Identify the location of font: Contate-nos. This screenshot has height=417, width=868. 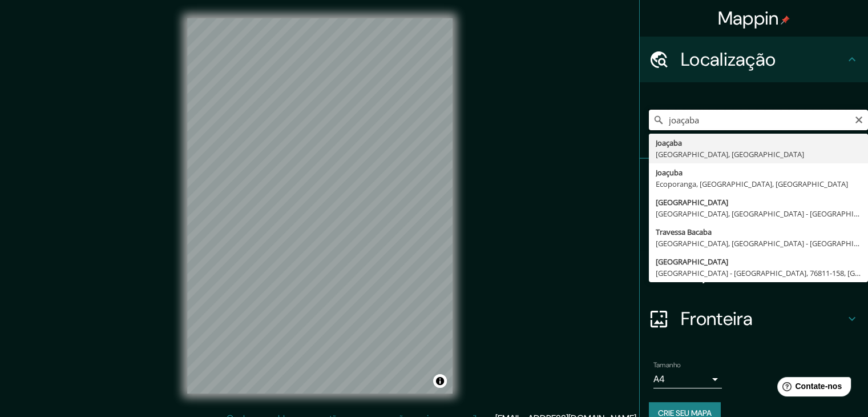
(52, 14).